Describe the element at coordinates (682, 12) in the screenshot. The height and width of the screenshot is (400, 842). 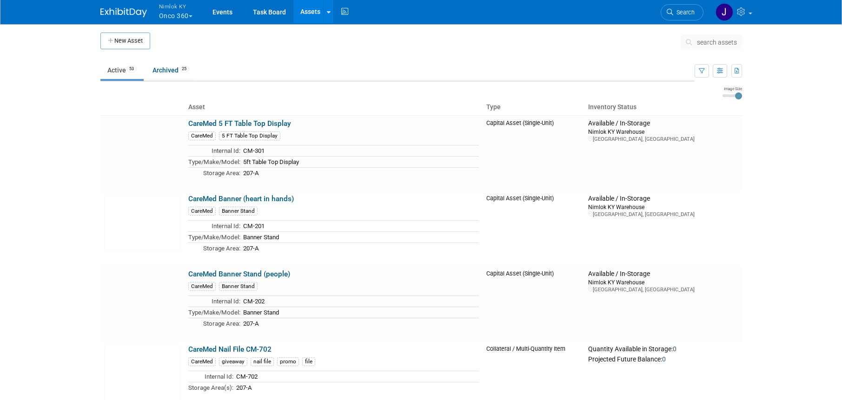
I see `a: Search` at that location.